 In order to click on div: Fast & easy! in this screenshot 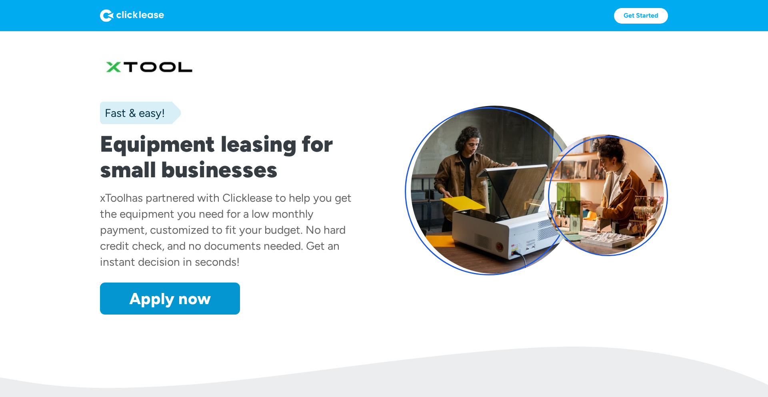, I will do `click(132, 113)`.